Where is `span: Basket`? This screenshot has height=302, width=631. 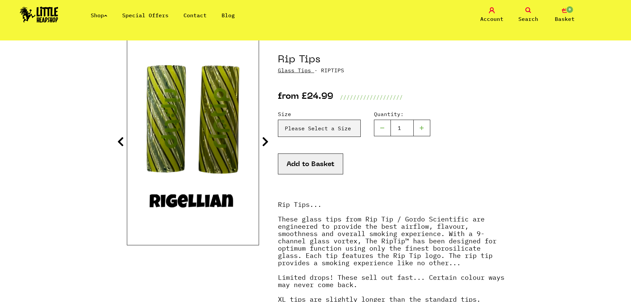 span: Basket is located at coordinates (565, 19).